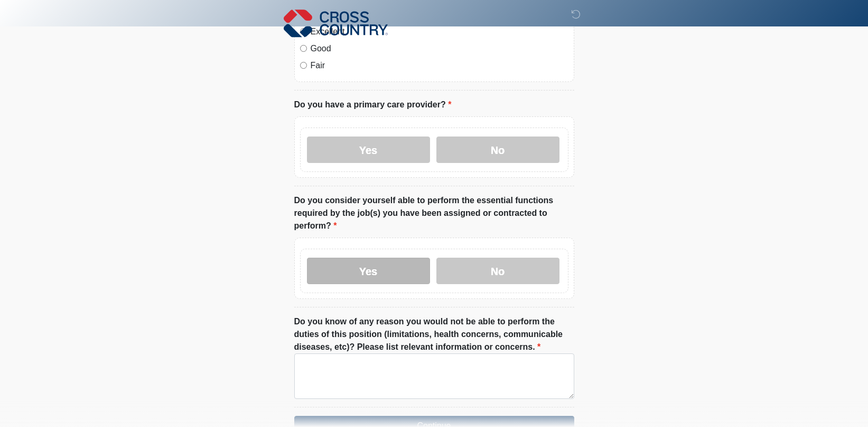  I want to click on label: Good, so click(440, 49).